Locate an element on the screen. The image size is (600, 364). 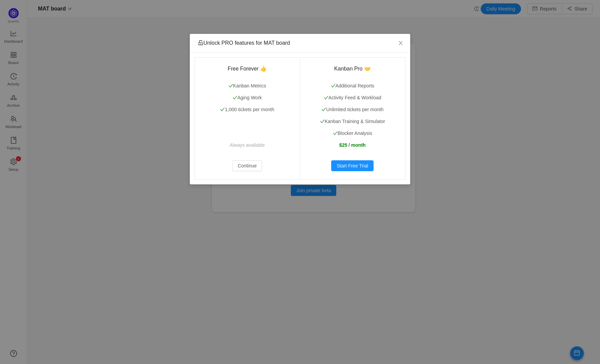
p: Additional Reports is located at coordinates (353, 86).